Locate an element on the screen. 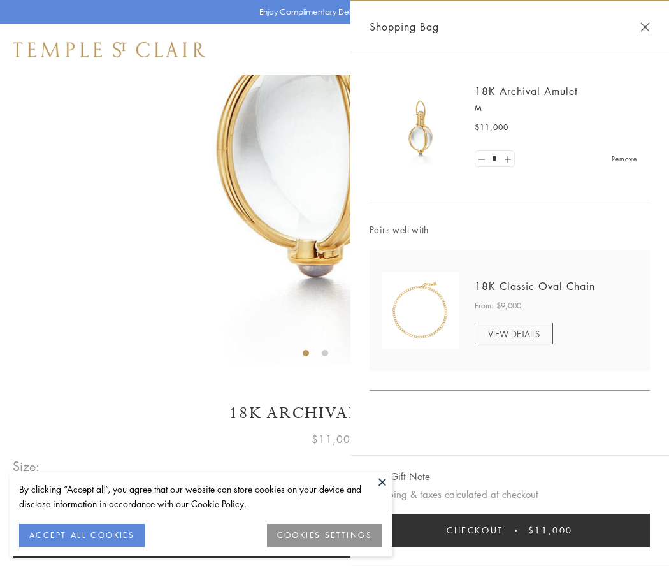  a: Set quantity to 0 is located at coordinates (482, 159).